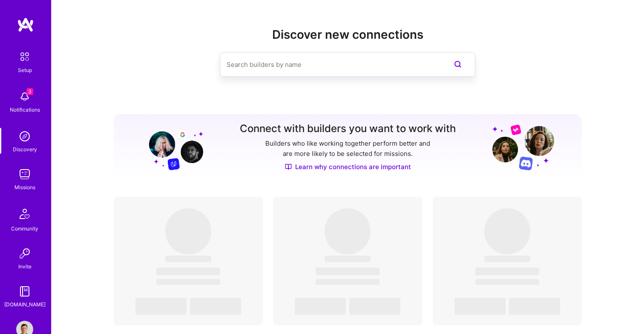 This screenshot has width=644, height=334. Describe the element at coordinates (25, 57) in the screenshot. I see `img: setup` at that location.